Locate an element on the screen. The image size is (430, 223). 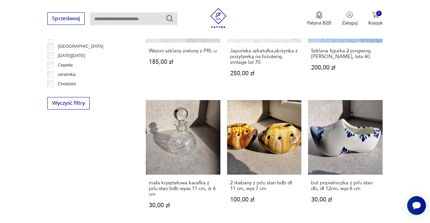
h3: Japońska szkatułka,skrzynka z pozytywką na biżuterię, vintage lat 70. is located at coordinates (264, 56).